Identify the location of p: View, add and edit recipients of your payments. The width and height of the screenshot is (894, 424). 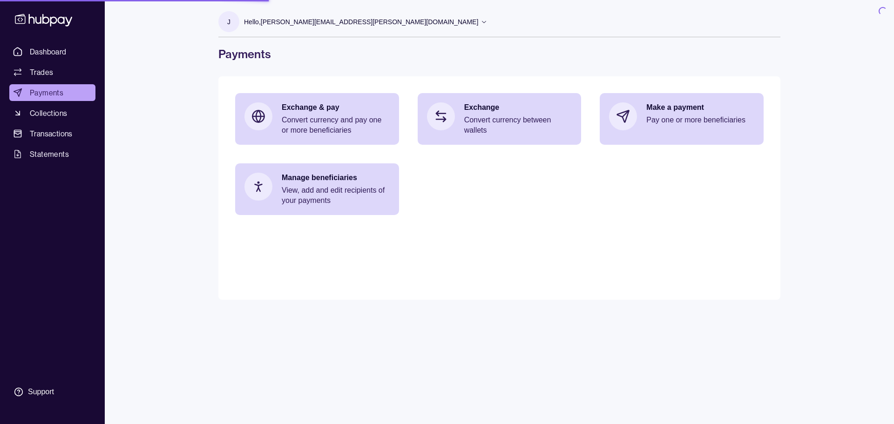
(336, 196).